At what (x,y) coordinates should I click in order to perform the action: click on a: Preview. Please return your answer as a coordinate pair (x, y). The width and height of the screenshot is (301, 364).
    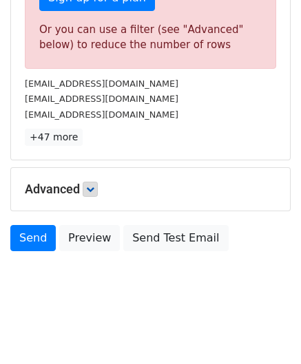
    Looking at the image, I should click on (89, 238).